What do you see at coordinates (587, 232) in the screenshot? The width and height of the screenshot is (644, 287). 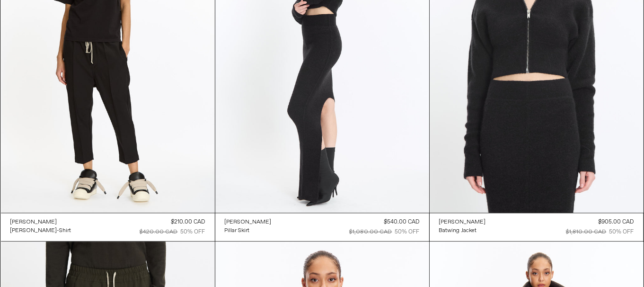 I see `div: $1,810.00 CAD` at bounding box center [587, 232].